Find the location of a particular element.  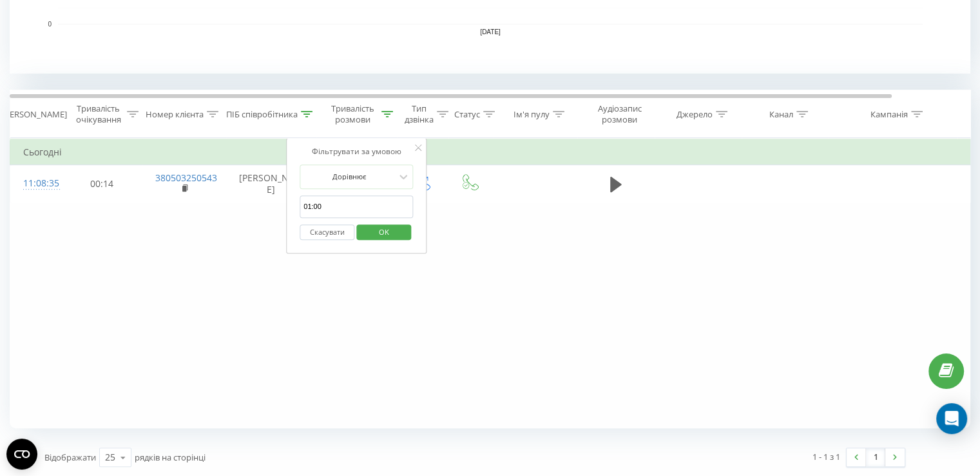

span: OK is located at coordinates (384, 231).